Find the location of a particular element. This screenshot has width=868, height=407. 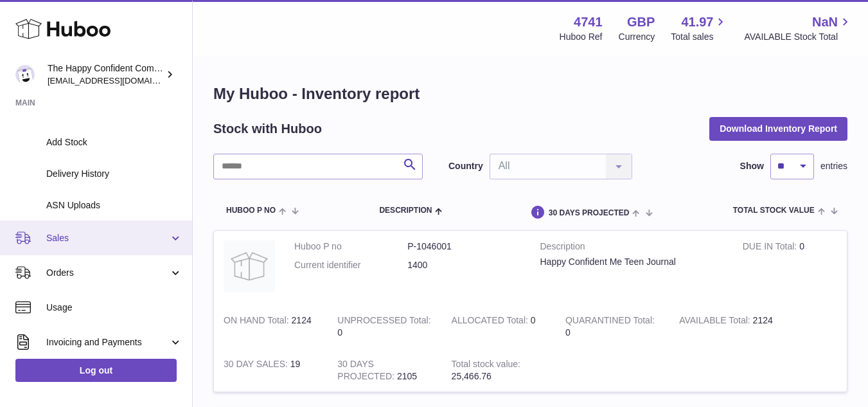

strong: ALLOCATED Total is located at coordinates (491, 321).